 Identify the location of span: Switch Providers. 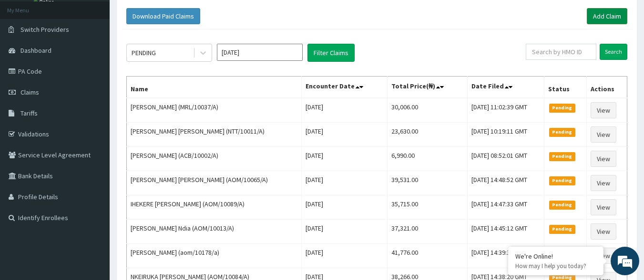
(45, 30).